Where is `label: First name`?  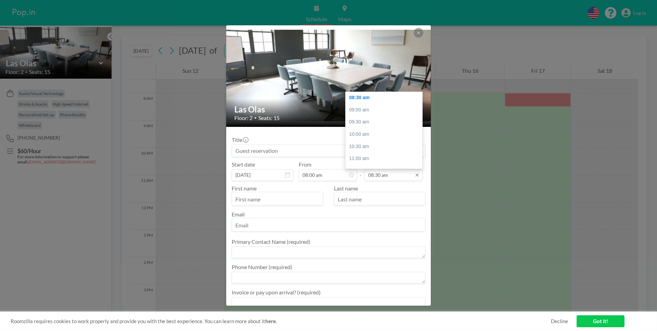
label: First name is located at coordinates (244, 188).